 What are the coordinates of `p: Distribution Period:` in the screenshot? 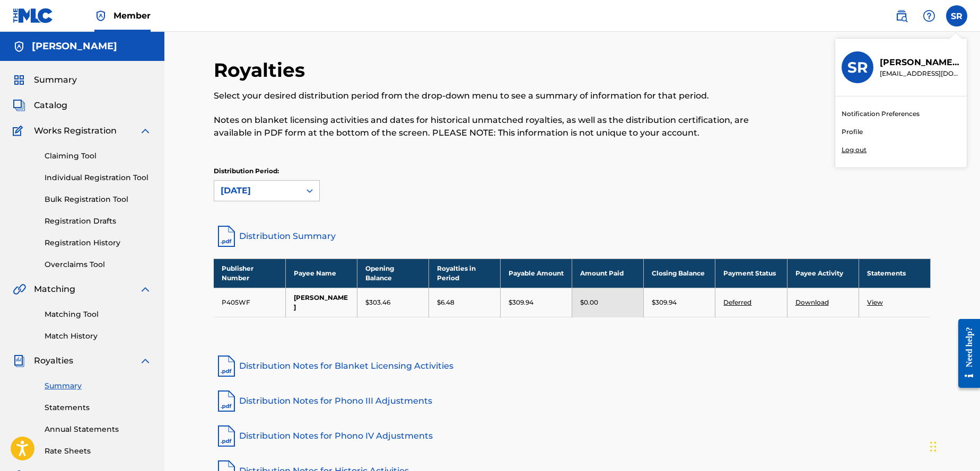 It's located at (266, 171).